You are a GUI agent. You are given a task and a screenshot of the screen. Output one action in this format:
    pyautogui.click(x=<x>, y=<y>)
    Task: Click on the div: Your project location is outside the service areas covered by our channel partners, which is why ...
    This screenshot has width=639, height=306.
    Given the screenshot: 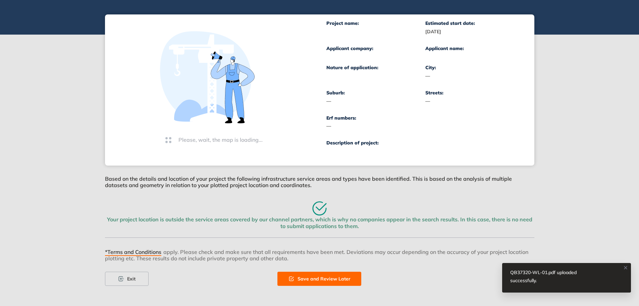 What is the action you would take?
    pyautogui.click(x=320, y=222)
    